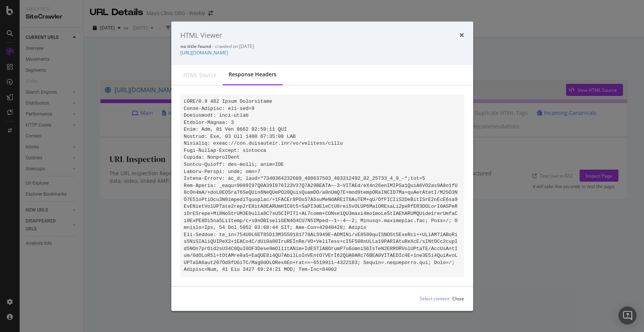 The width and height of the screenshot is (644, 332). Describe the element at coordinates (458, 299) in the screenshot. I see `button: Close` at that location.